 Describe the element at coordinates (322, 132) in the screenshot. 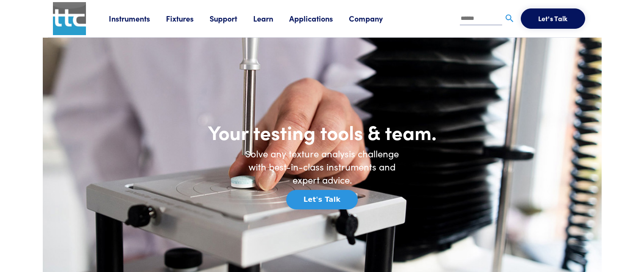

I see `h1: Your testing tools & team.` at that location.